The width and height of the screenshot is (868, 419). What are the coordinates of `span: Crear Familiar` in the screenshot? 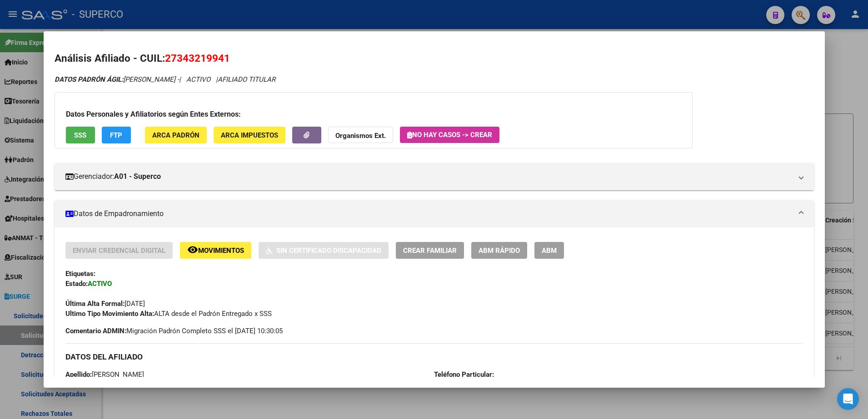 It's located at (430, 251).